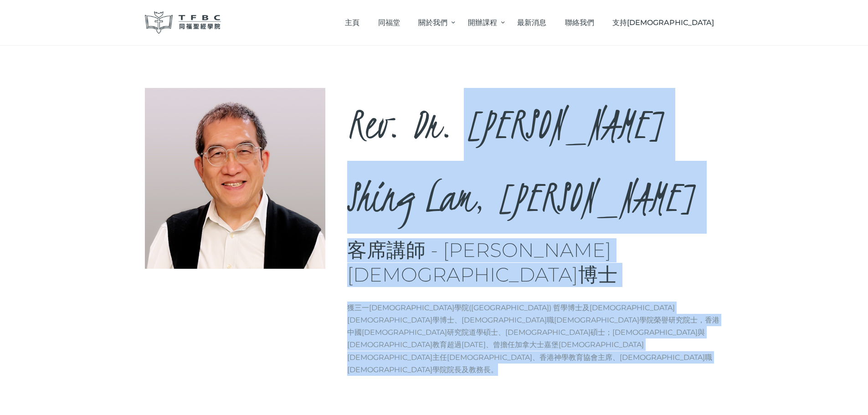 The width and height of the screenshot is (868, 415). I want to click on img: 同福聖經學院 TFBC, so click(183, 22).